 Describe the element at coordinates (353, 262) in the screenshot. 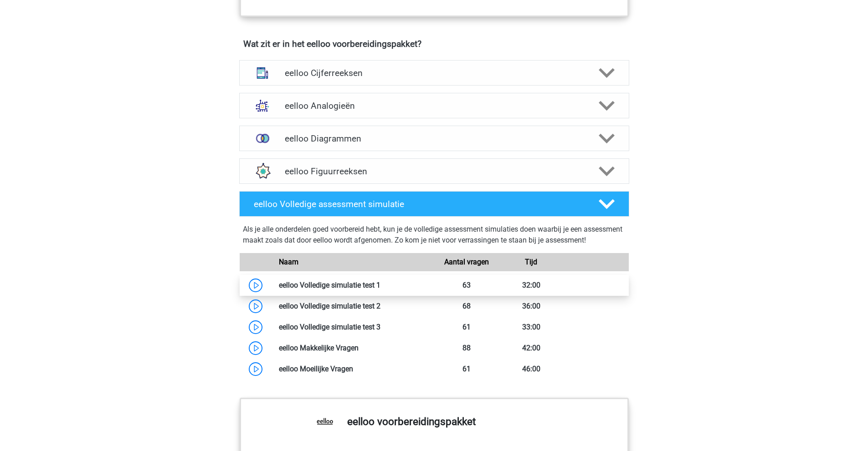

I see `div: Naam` at that location.